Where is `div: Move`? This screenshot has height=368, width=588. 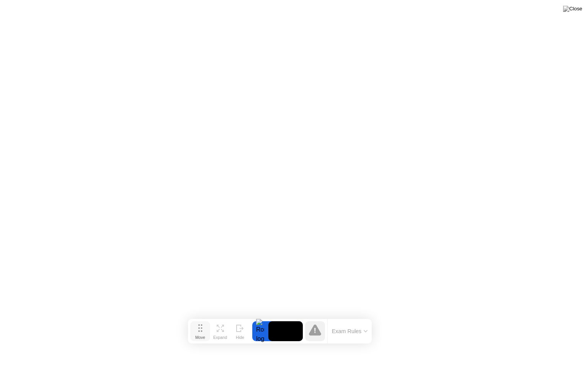 div: Move is located at coordinates (201, 337).